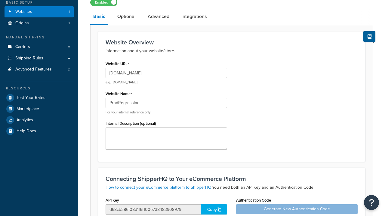 Image resolution: width=385 pixels, height=216 pixels. Describe the element at coordinates (231, 188) in the screenshot. I see `p: You need both an API Key and an Authentication Code.` at that location.